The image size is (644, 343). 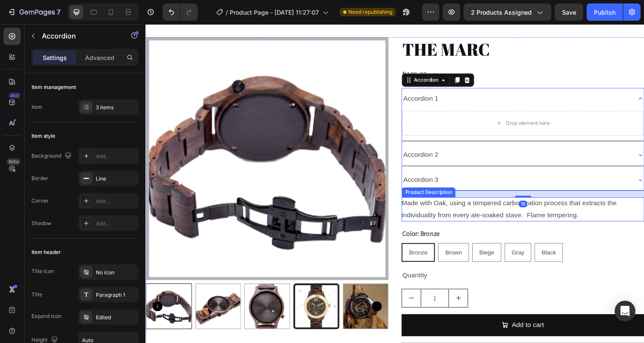 I want to click on p: Made with Oak, using a tempered carbonization process that extracts the individuality from every ..., so click(x=378, y=192).